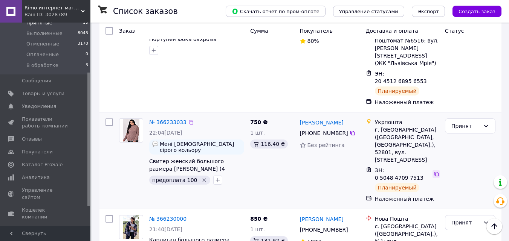 The width and height of the screenshot is (509, 241). I want to click on span: Оплаченные, so click(43, 55).